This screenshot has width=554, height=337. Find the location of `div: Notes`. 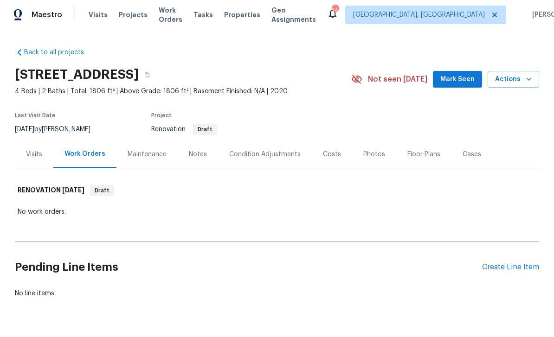

div: Notes is located at coordinates (198, 154).